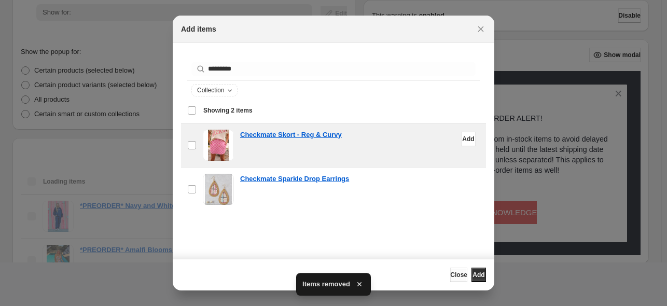 The image size is (667, 306). What do you see at coordinates (291, 135) in the screenshot?
I see `p: Checkmate Skort - Reg & Curvy` at bounding box center [291, 135].